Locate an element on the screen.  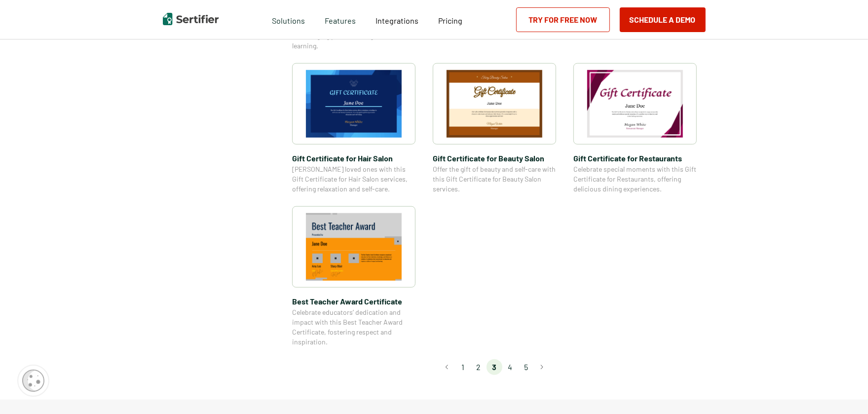
img: Sertifier | Digital Credentialing Platform is located at coordinates (191, 19).